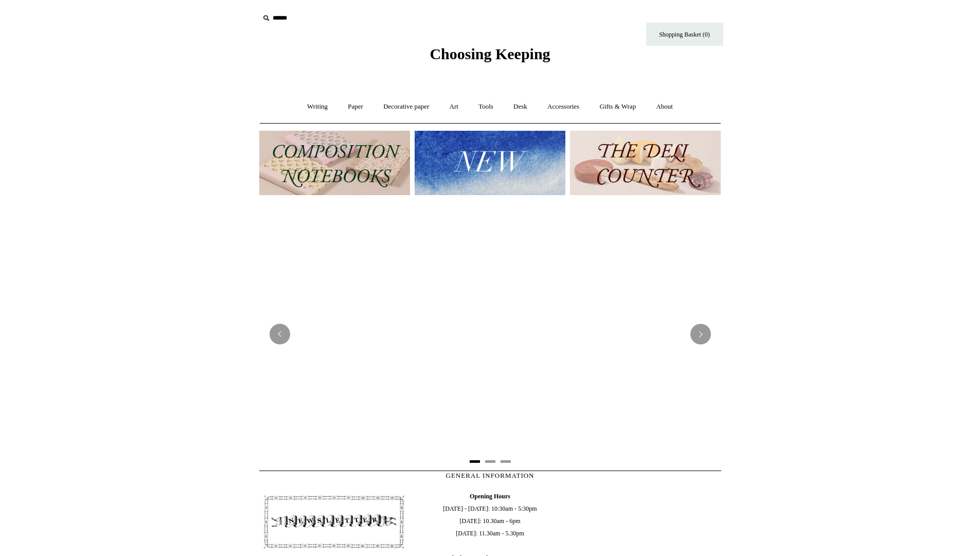  What do you see at coordinates (475, 461) in the screenshot?
I see `button: Page 1` at bounding box center [475, 461].